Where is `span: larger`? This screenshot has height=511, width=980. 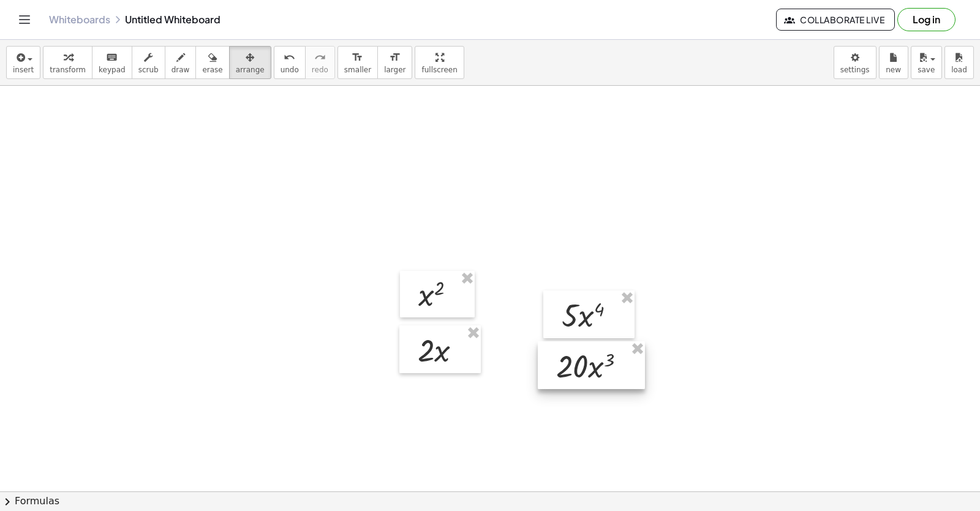
span: larger is located at coordinates (394, 70).